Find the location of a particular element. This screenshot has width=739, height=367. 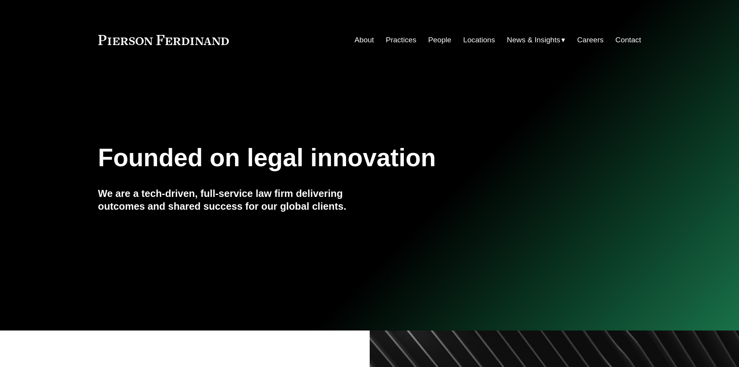

a: folder dropdown is located at coordinates (536, 40).